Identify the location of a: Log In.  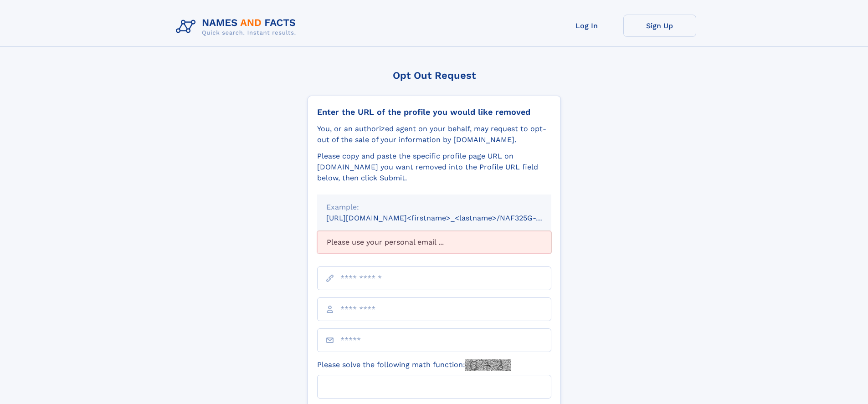
(587, 25).